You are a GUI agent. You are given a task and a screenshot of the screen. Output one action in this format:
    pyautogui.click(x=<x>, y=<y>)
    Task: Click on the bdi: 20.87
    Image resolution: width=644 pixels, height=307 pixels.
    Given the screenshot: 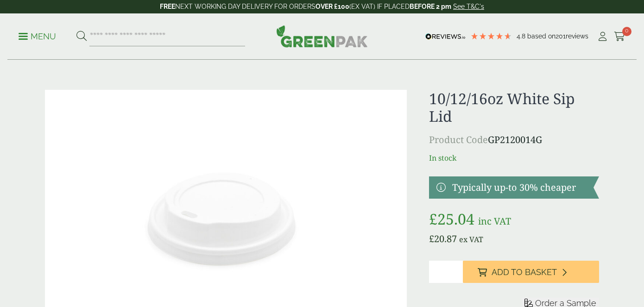 What is the action you would take?
    pyautogui.click(x=443, y=238)
    